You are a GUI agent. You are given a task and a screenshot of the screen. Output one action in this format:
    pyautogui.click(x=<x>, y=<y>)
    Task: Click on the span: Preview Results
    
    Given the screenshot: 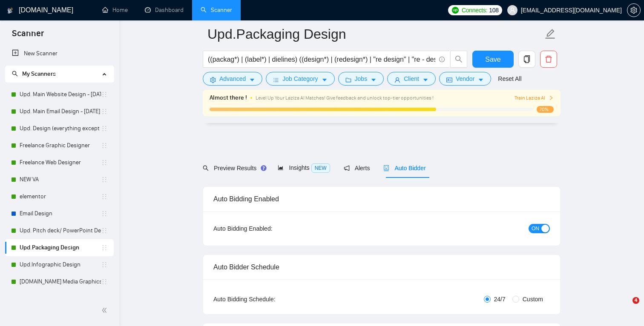 What is the action you would take?
    pyautogui.click(x=234, y=168)
    